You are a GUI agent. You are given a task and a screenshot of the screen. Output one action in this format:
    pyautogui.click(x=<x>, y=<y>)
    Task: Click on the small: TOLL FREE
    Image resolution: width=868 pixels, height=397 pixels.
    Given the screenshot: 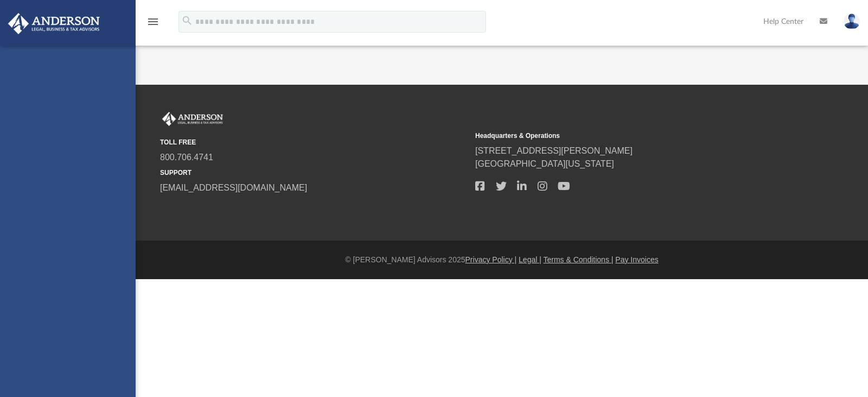 What is the action you would take?
    pyautogui.click(x=313, y=143)
    